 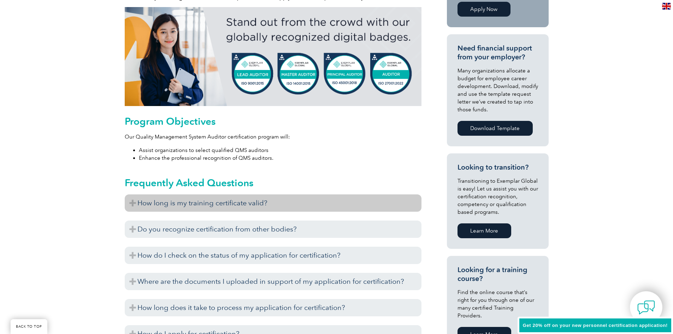 What do you see at coordinates (273, 121) in the screenshot?
I see `h2: Program Objectives` at bounding box center [273, 121].